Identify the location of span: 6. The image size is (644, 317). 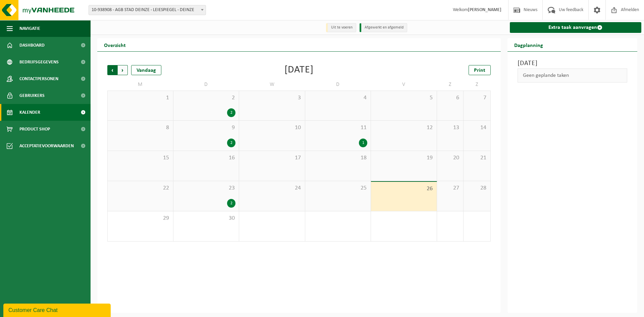
(450, 98).